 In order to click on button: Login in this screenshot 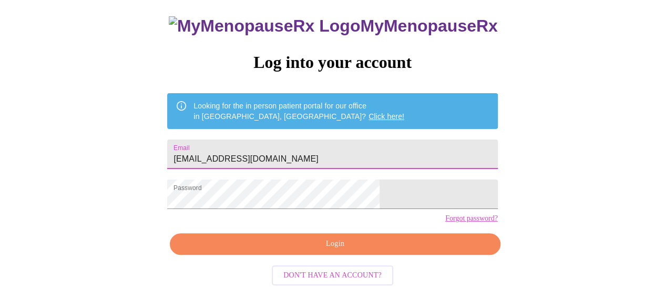, I will do `click(335, 243)`.